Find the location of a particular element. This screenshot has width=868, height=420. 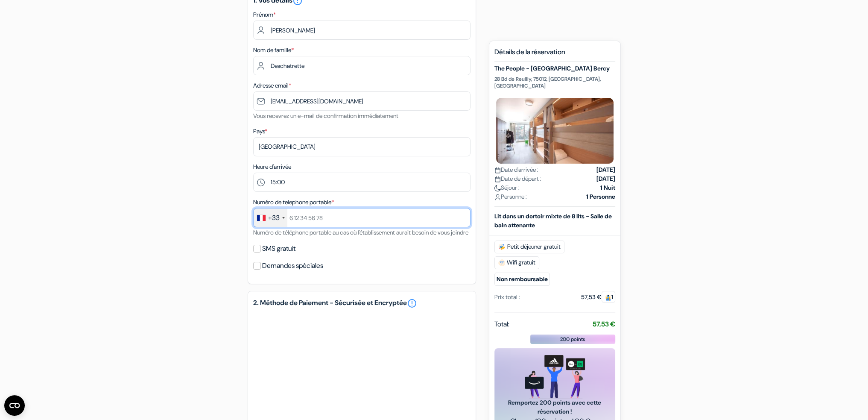

label: Adresse email is located at coordinates (272, 86).